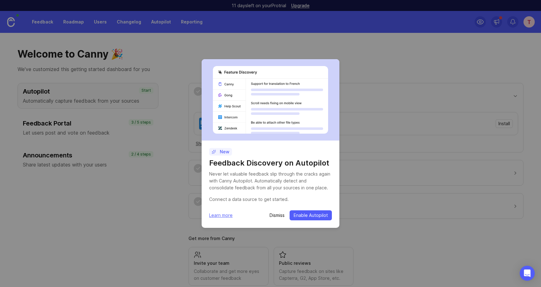  What do you see at coordinates (527, 273) in the screenshot?
I see `div: Open Intercom Messenger` at bounding box center [527, 273].